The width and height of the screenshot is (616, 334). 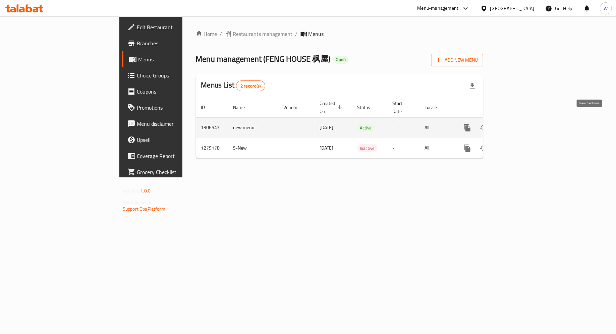 I want to click on table: enhanced table, so click(x=362, y=128).